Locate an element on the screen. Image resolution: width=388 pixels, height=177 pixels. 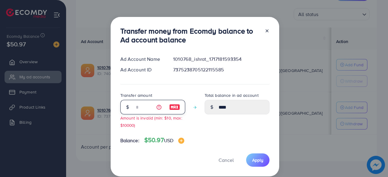
span: Balance: is located at coordinates (130, 140).